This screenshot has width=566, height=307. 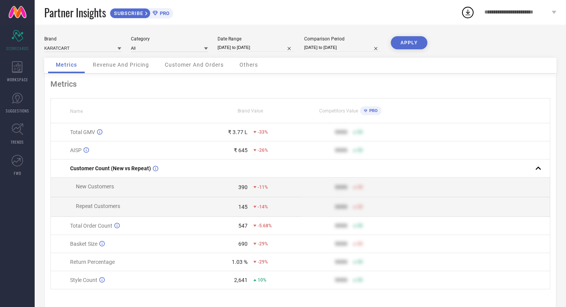 I want to click on span: Partner Insights, so click(x=75, y=12).